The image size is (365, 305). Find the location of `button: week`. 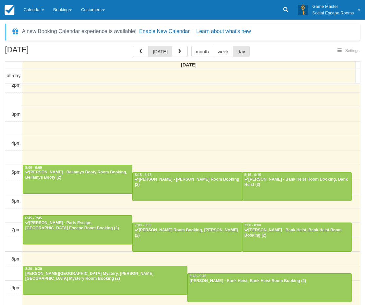

button: week is located at coordinates (223, 51).